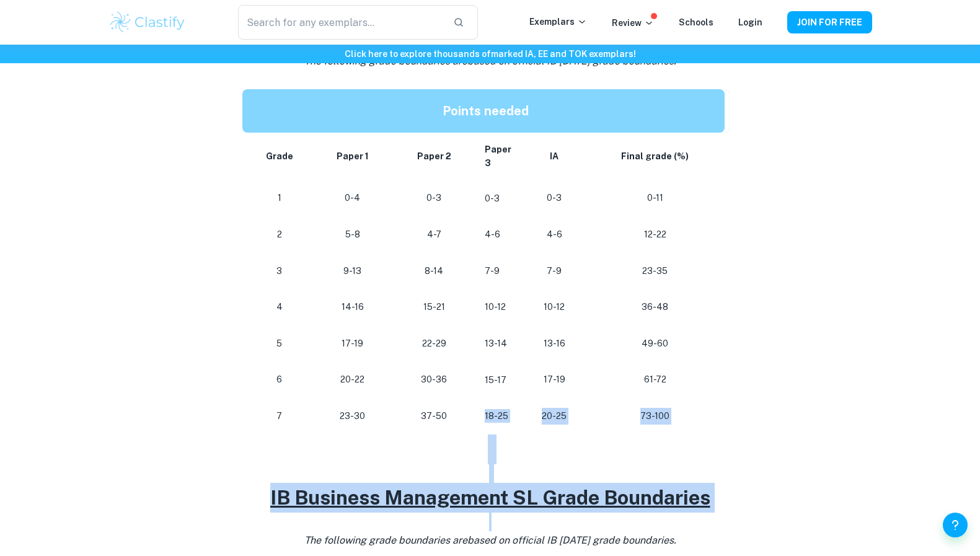  I want to click on strong: Final grade (%), so click(654, 156).